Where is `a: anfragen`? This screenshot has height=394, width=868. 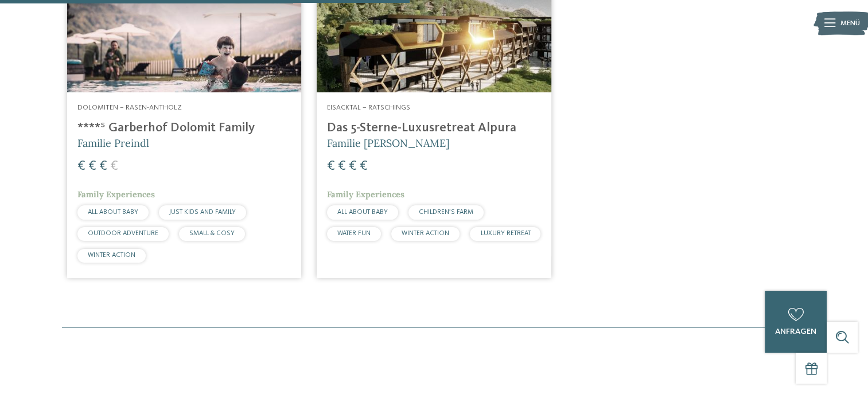
a: anfragen is located at coordinates (796, 322).